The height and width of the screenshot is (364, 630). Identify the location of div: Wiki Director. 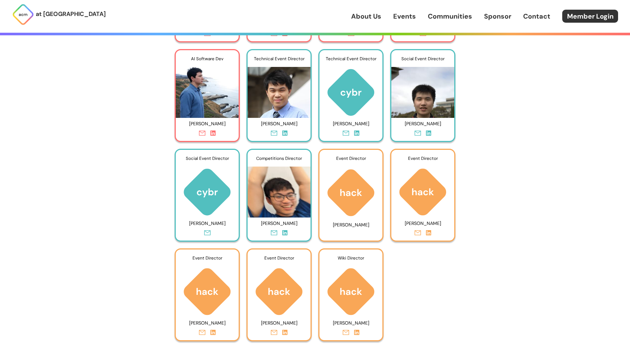
(351, 258).